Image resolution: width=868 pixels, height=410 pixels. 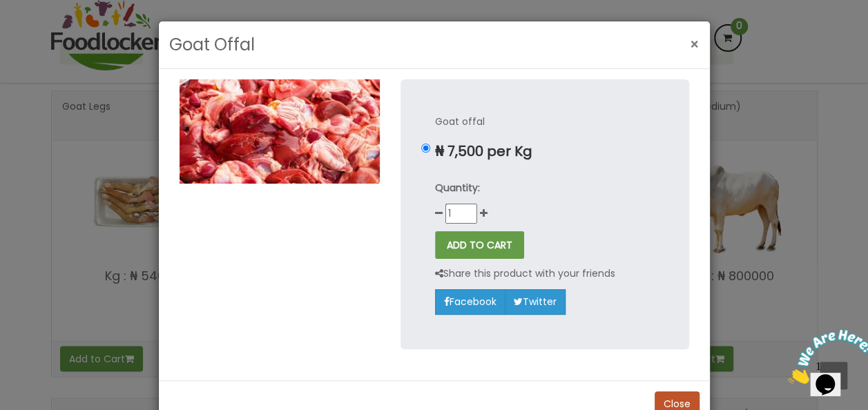 What do you see at coordinates (212, 45) in the screenshot?
I see `h3: Goat Offal` at bounding box center [212, 45].